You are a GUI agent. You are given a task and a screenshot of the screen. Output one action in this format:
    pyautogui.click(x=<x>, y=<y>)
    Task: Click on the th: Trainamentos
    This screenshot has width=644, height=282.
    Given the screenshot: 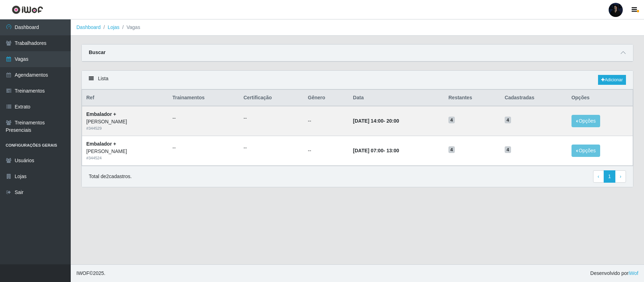 What is the action you would take?
    pyautogui.click(x=204, y=98)
    